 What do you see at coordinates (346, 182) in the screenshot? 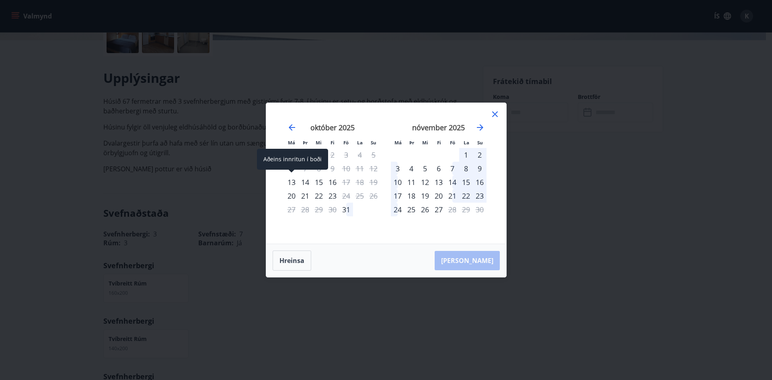
I see `td: Not available. föstudagur, 17. október 2025` at bounding box center [346, 182].